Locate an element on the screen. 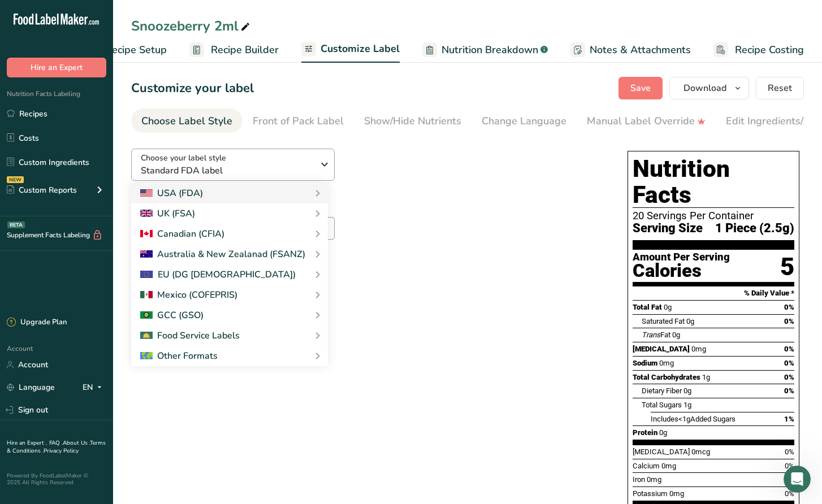 This screenshot has height=504, width=822. div: Amount Per Serving is located at coordinates (682, 257).